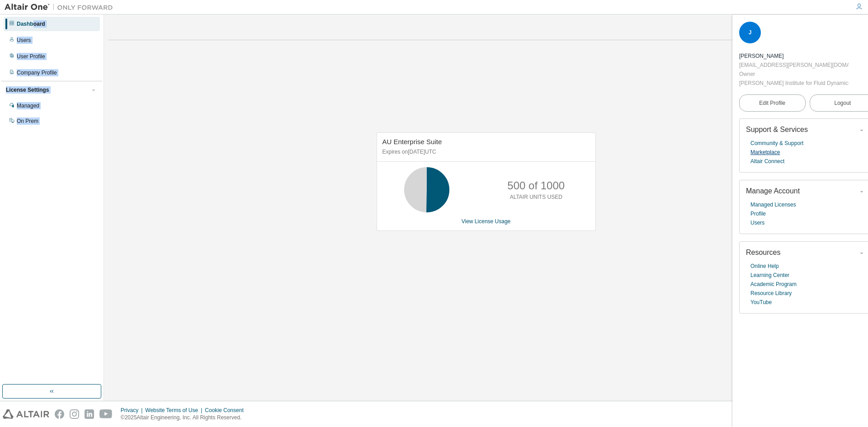 This screenshot has width=868, height=427. What do you see at coordinates (773, 205) in the screenshot?
I see `a: Managed Licenses` at bounding box center [773, 205].